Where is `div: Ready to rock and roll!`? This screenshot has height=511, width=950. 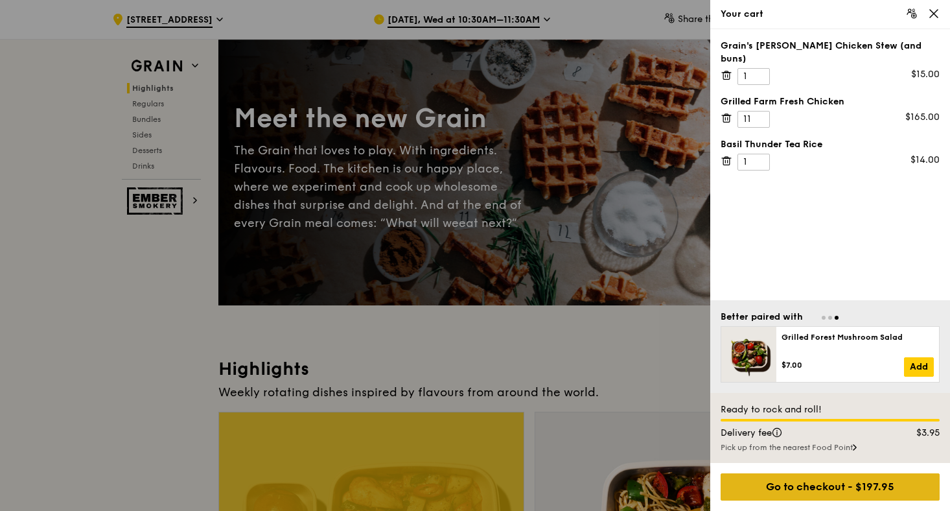
div: Ready to rock and roll! is located at coordinates (830, 409).